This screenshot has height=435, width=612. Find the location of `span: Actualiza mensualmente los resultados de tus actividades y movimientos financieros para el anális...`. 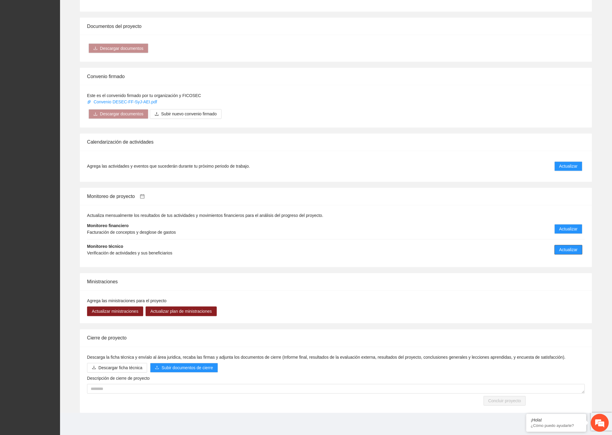

span: Actualiza mensualmente los resultados de tus actividades y movimientos financieros para el anális... is located at coordinates (205, 216).